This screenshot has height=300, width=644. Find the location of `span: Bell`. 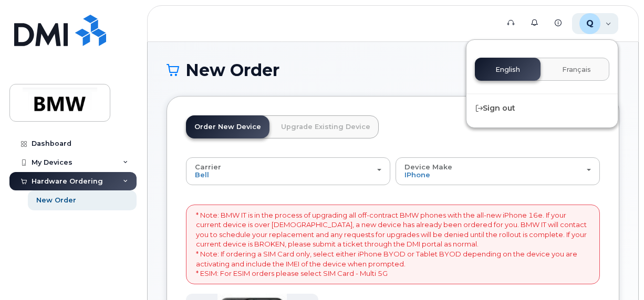

span: Bell is located at coordinates (202, 175).